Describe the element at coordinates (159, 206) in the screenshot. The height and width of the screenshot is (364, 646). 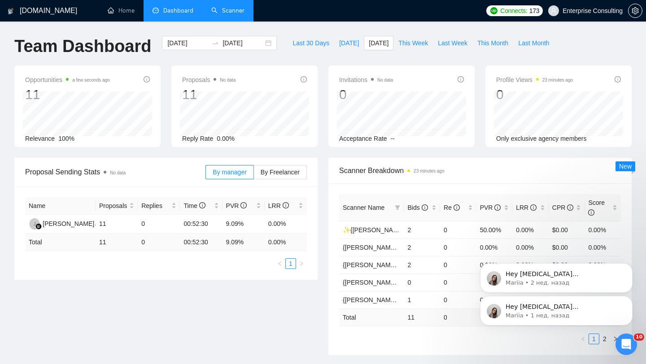
I see `th: Replies` at that location.